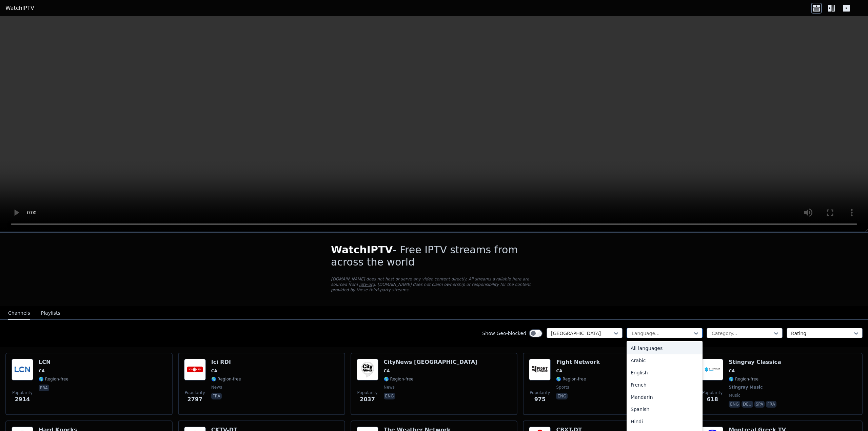 The height and width of the screenshot is (431, 868). I want to click on h6: LCN, so click(54, 362).